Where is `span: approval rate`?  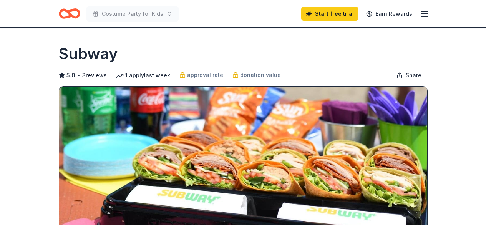
span: approval rate is located at coordinates (205, 75).